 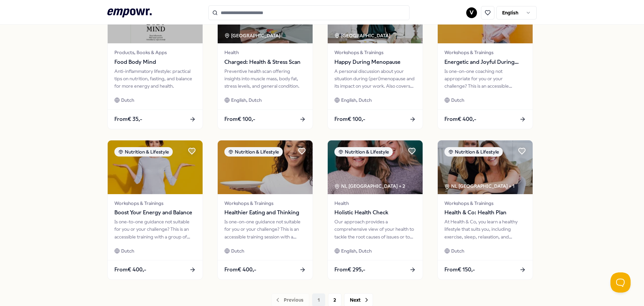 What do you see at coordinates (128, 119) in the screenshot?
I see `span: From € 35,-` at bounding box center [128, 119].